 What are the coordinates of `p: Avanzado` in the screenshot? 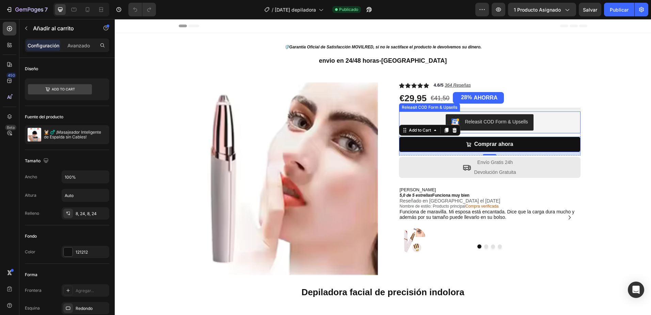 It's located at (79, 45).